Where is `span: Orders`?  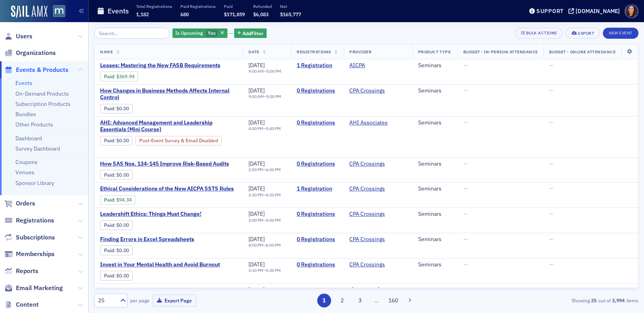
span: Orders is located at coordinates (25, 204).